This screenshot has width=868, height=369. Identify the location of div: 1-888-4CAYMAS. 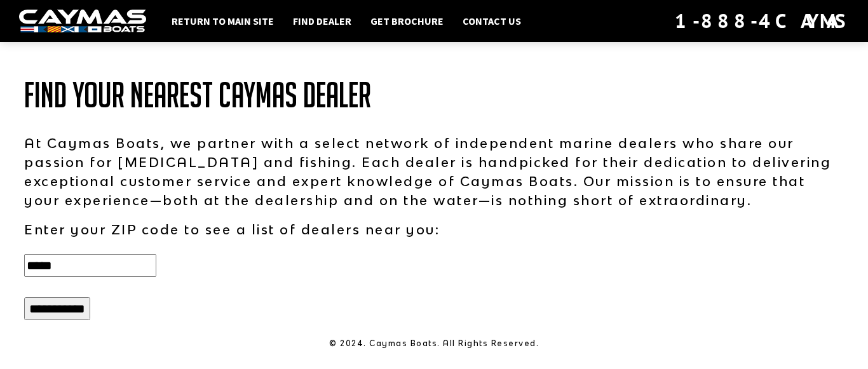
(762, 21).